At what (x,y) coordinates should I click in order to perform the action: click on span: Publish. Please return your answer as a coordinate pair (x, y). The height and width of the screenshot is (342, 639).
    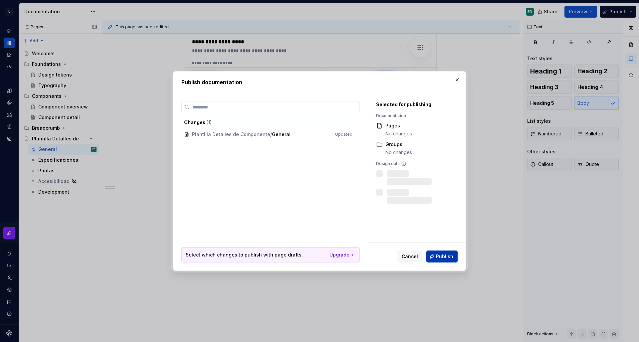
    Looking at the image, I should click on (445, 257).